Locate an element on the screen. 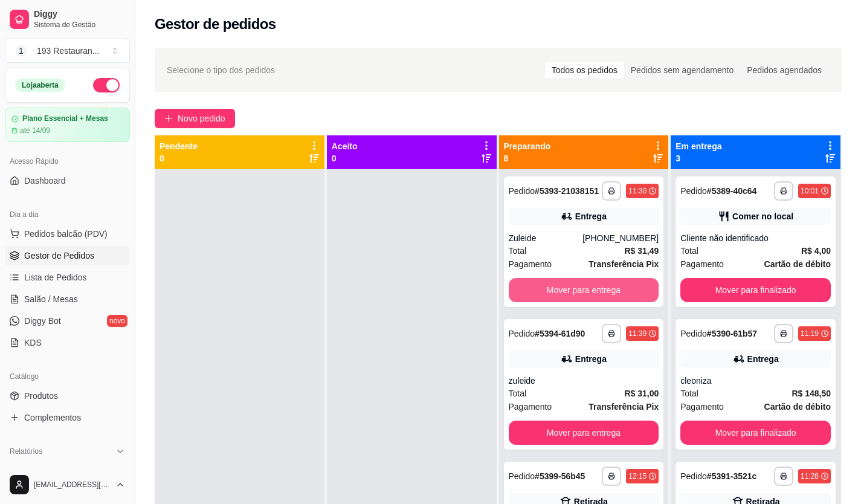  strong: R$ 148,50 is located at coordinates (811, 393).